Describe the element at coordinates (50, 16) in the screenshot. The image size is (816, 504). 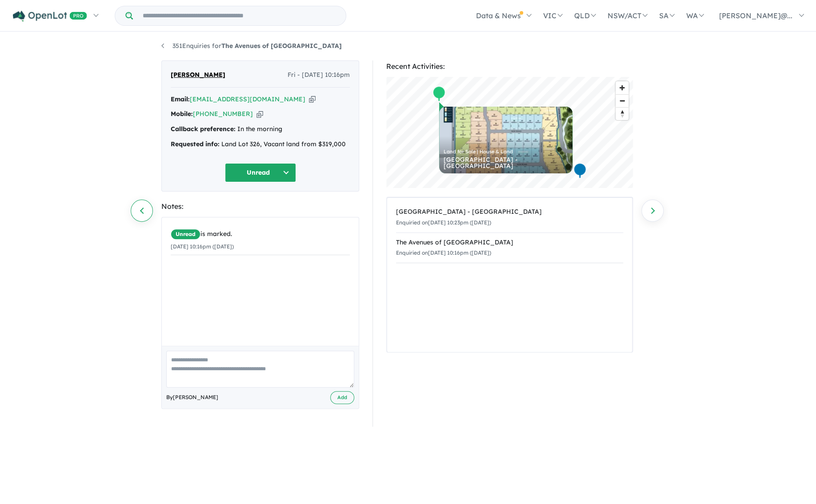
I see `img: Openlot PRO Logo White` at that location.